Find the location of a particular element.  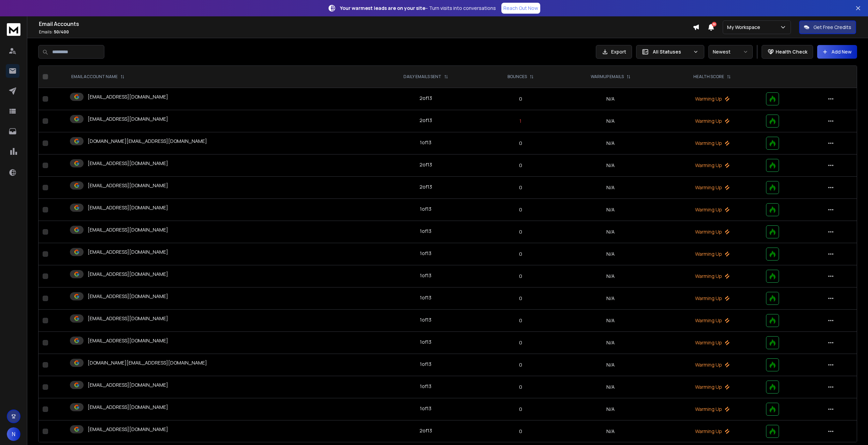

div: EMAIL ACCOUNT NAME is located at coordinates (98, 77).